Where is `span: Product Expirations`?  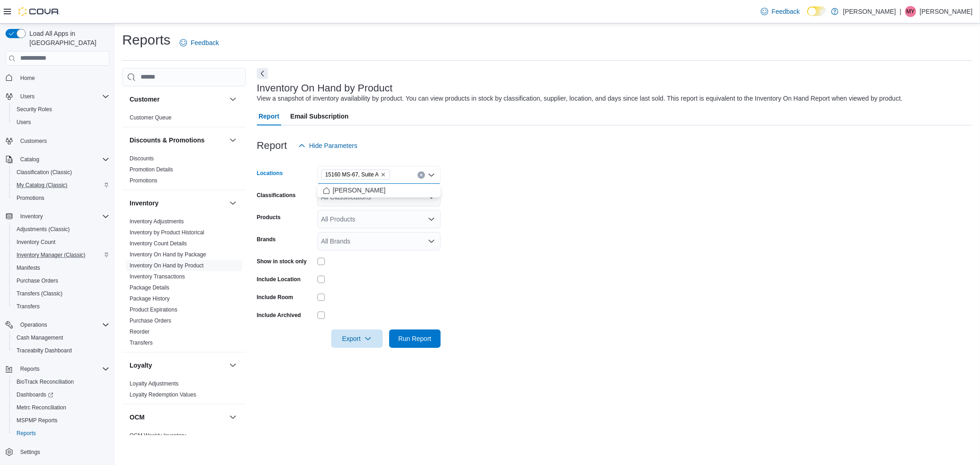
span: Product Expirations is located at coordinates (154, 310).